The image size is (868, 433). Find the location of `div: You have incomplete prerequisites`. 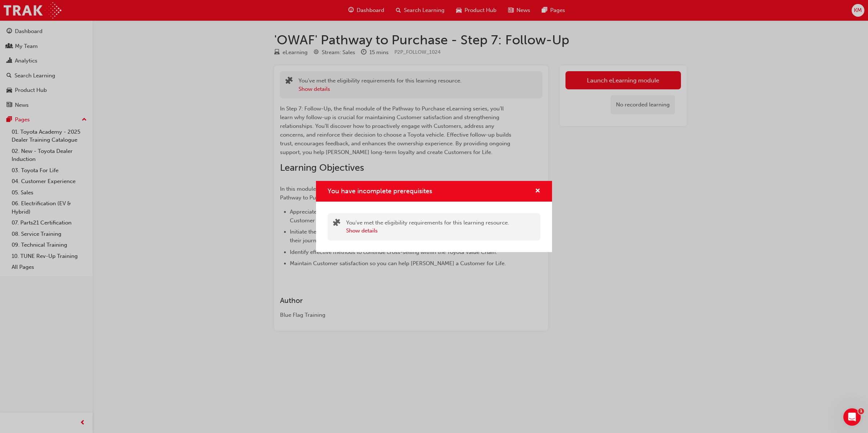

div: You have incomplete prerequisites is located at coordinates (434, 217).